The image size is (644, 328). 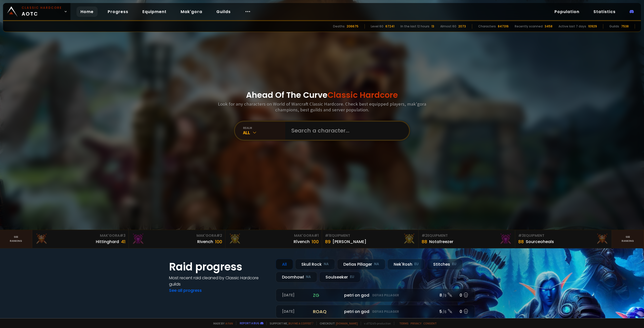 I want to click on a: a fan, so click(x=229, y=323).